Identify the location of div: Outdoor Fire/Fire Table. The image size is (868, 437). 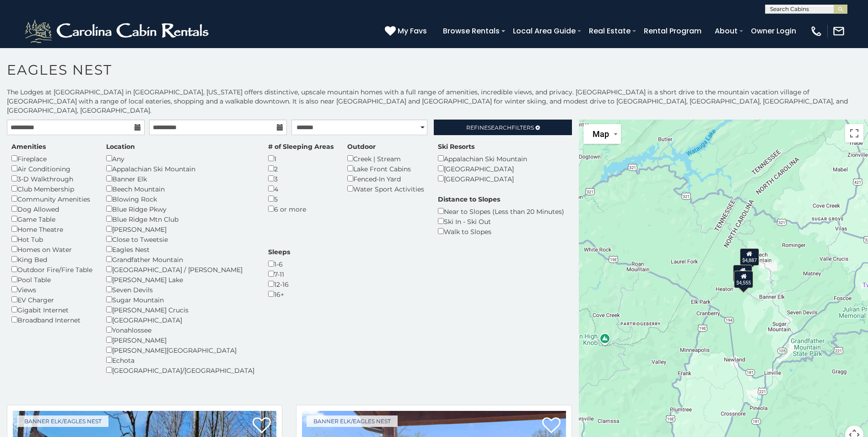
(52, 269).